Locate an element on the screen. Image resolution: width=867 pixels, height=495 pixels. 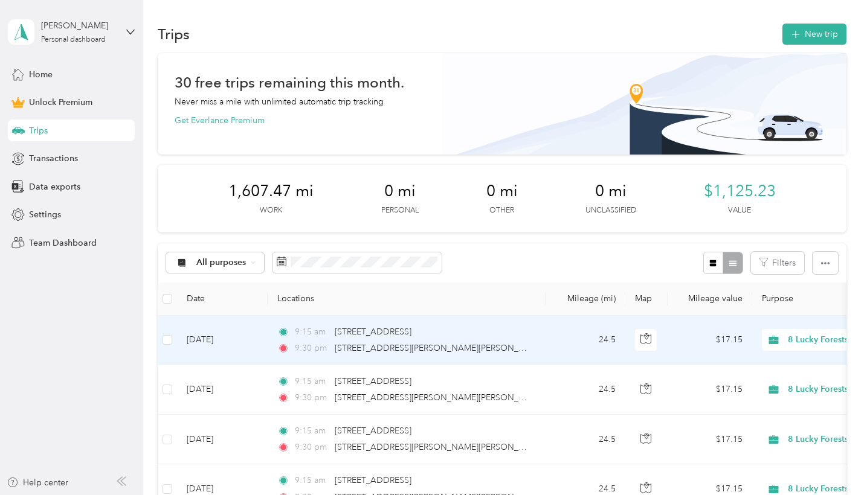
th: Mileage value is located at coordinates (710, 299).